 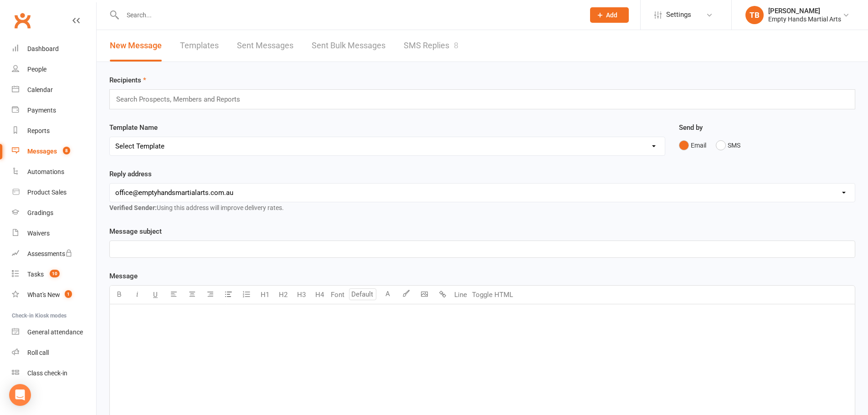 What do you see at coordinates (47, 373) in the screenshot?
I see `div: Class check-in` at bounding box center [47, 373].